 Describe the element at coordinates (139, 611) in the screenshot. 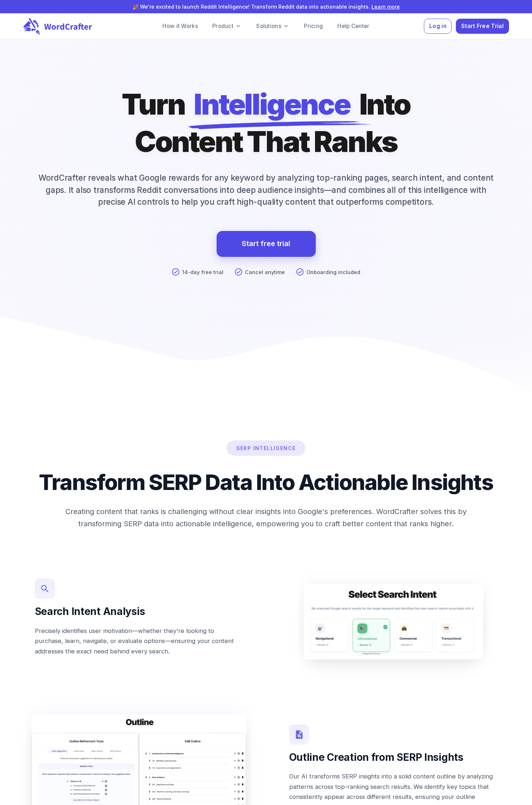

I see `h4: Search Intent Analysis` at that location.